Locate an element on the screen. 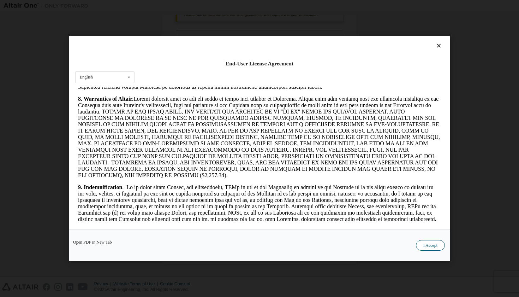  div: English is located at coordinates (86, 77).